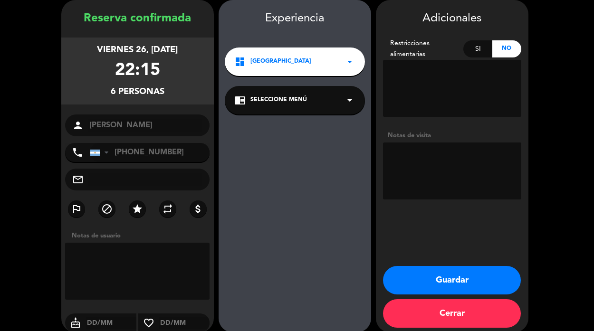 The image size is (594, 331). I want to click on div: Reserva confirmada, so click(137, 19).